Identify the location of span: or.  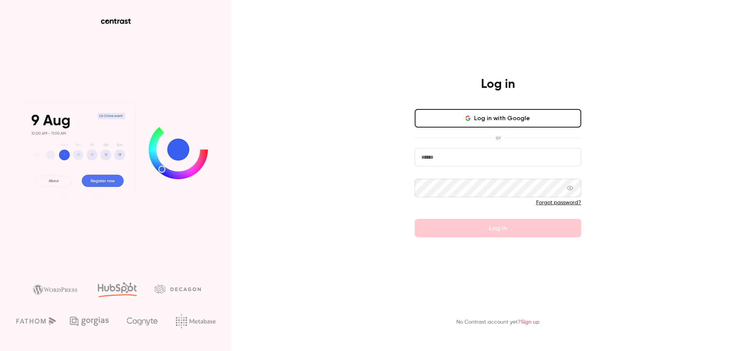
(498, 138).